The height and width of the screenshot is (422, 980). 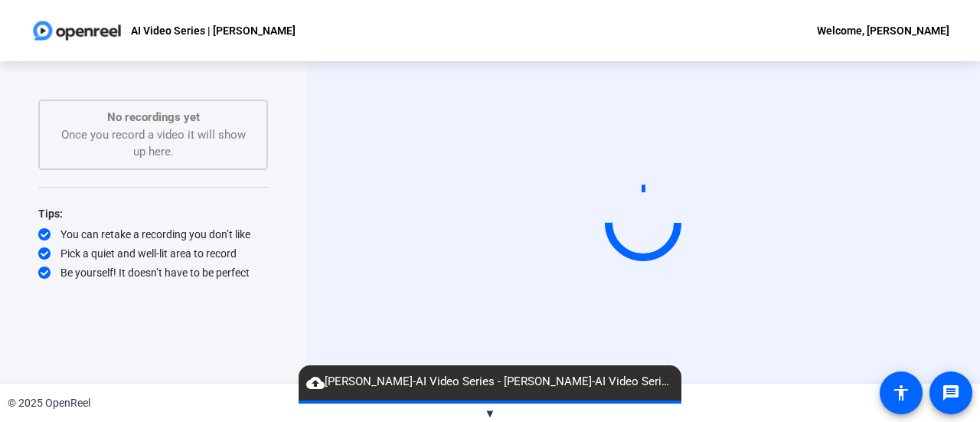 What do you see at coordinates (153, 253) in the screenshot?
I see `div: Pick a quiet and well-lit area to record` at bounding box center [153, 253].